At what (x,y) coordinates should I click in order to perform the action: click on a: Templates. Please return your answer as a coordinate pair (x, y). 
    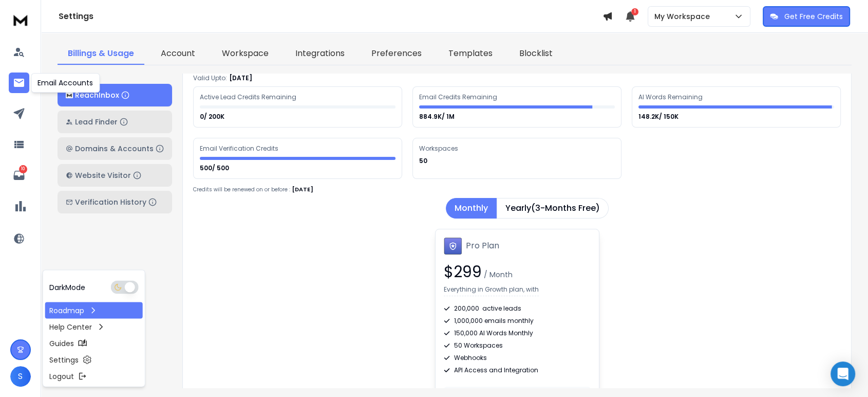
    Looking at the image, I should click on (470, 54).